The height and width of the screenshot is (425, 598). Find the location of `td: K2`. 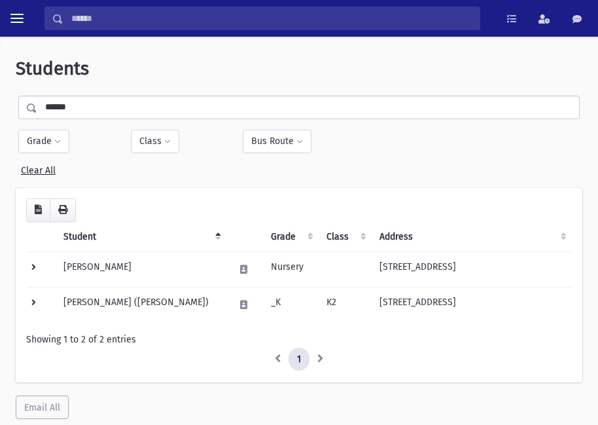

td: K2 is located at coordinates (345, 304).